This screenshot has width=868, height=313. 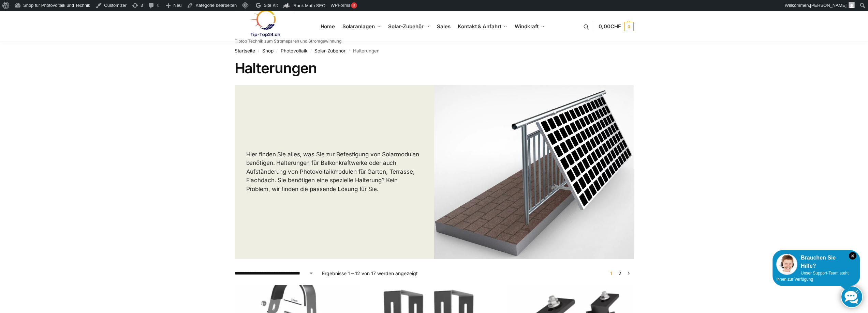 I want to click on span: Seite 1, so click(x=611, y=273).